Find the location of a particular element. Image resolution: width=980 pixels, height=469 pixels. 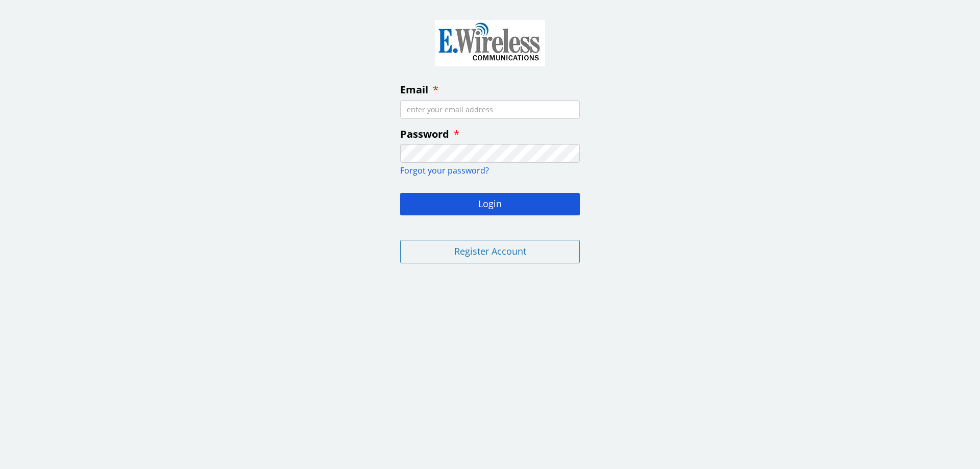

span: Forgot your password? is located at coordinates (444, 170).